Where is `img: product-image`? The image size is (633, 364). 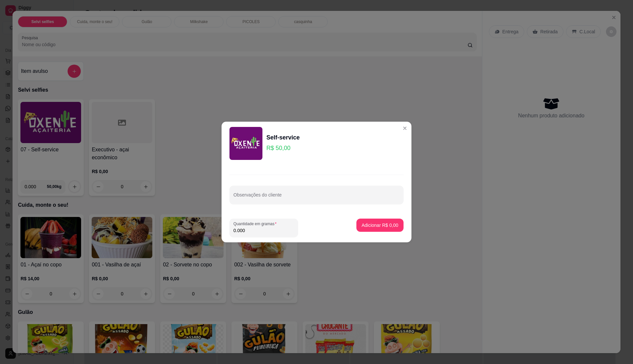 img: product-image is located at coordinates (246, 144).